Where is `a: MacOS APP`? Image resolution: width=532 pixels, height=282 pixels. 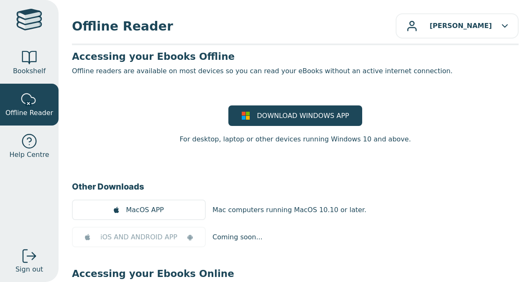
a: MacOS APP is located at coordinates (139, 210).